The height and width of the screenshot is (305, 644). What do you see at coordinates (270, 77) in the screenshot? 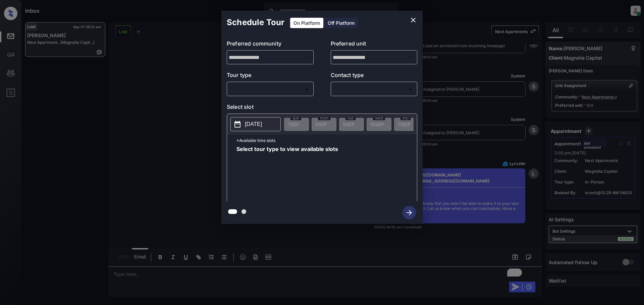
I see `p: Tour type` at bounding box center [270, 77].